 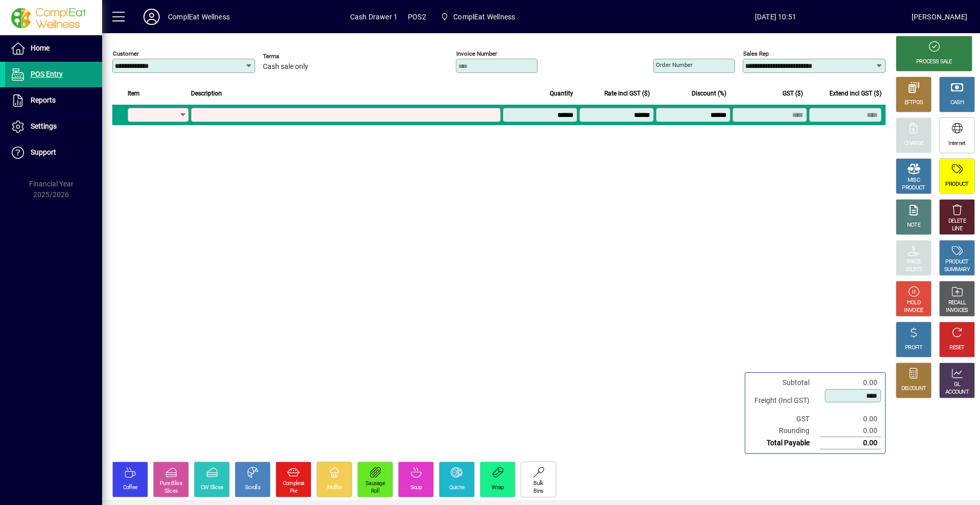 What do you see at coordinates (294, 56) in the screenshot?
I see `span: Terms` at bounding box center [294, 56].